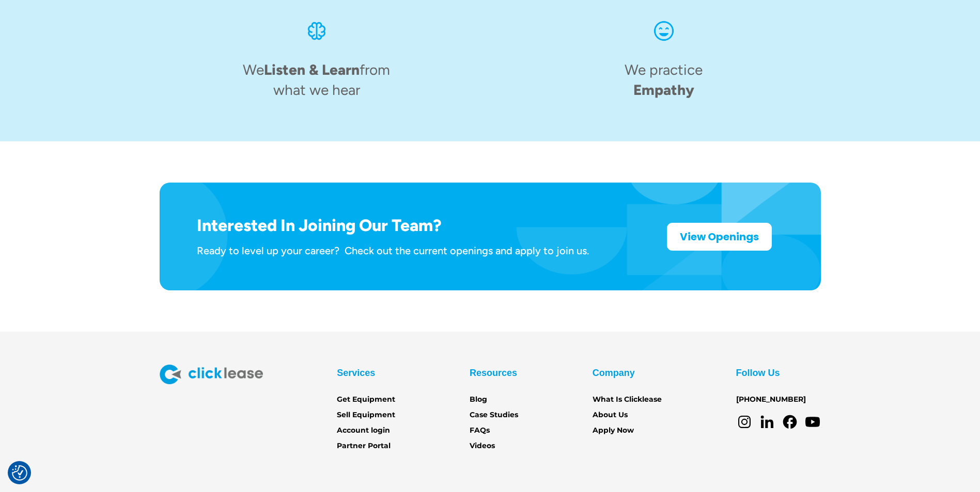 This screenshot has width=980, height=492. Describe the element at coordinates (758, 373) in the screenshot. I see `div: Follow Us` at that location.